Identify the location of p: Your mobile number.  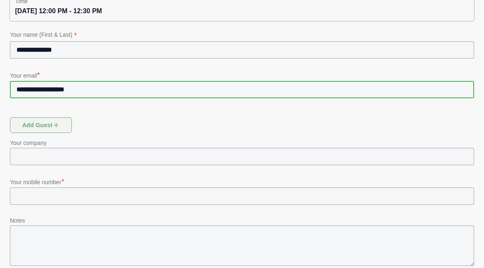
(242, 182).